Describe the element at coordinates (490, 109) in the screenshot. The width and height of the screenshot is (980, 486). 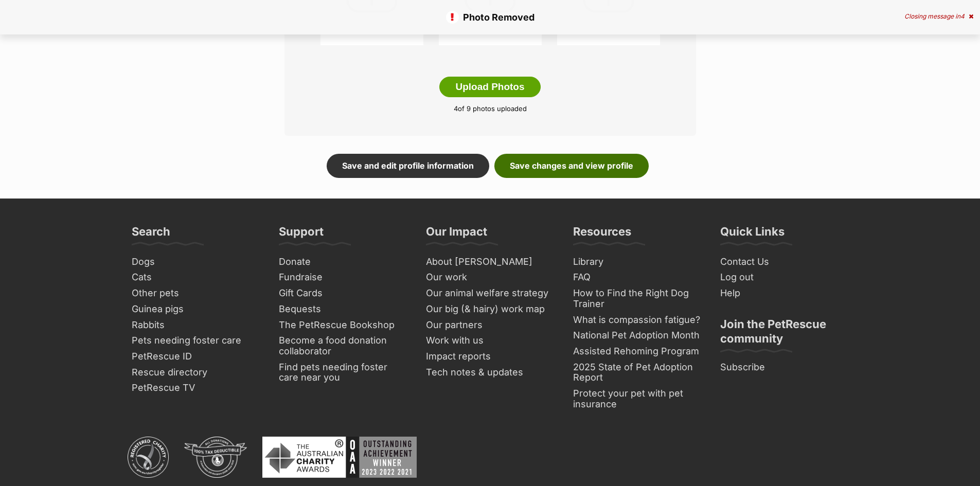
I see `p: of 9 photos uploaded` at that location.